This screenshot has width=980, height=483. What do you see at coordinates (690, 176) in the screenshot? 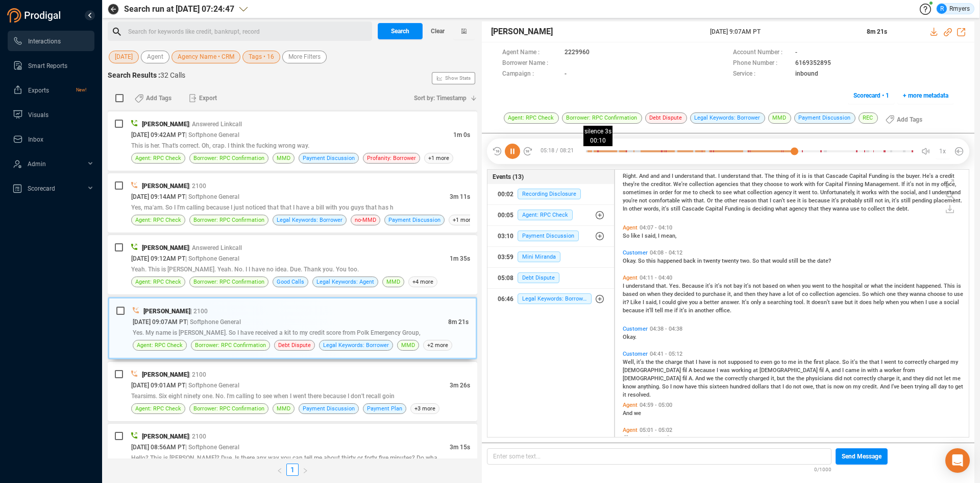
I see `span: understand` at bounding box center [690, 176].